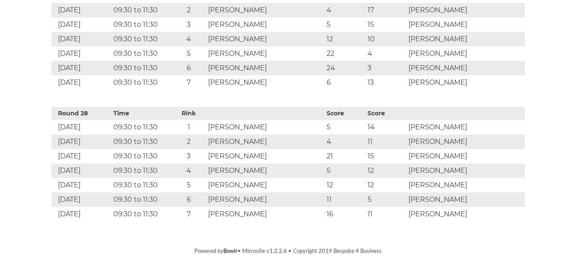 Image resolution: width=576 pixels, height=255 pixels. I want to click on td: 21, so click(345, 156).